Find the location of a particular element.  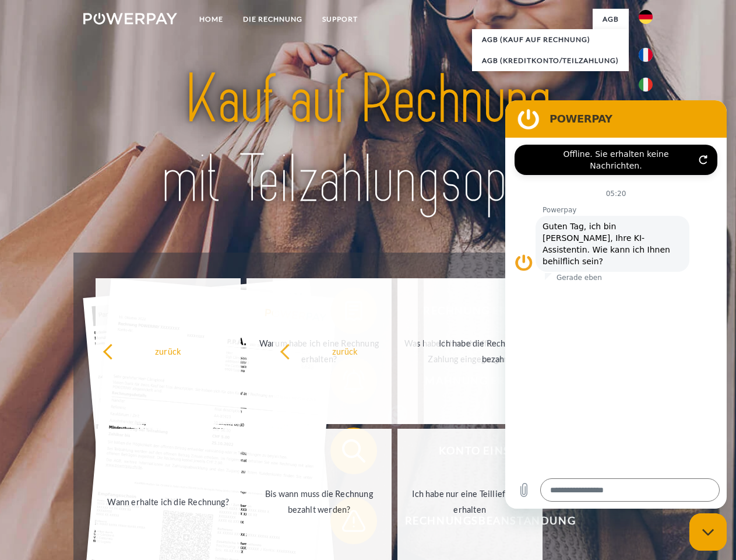

p: Gerade eben is located at coordinates (74, 177).